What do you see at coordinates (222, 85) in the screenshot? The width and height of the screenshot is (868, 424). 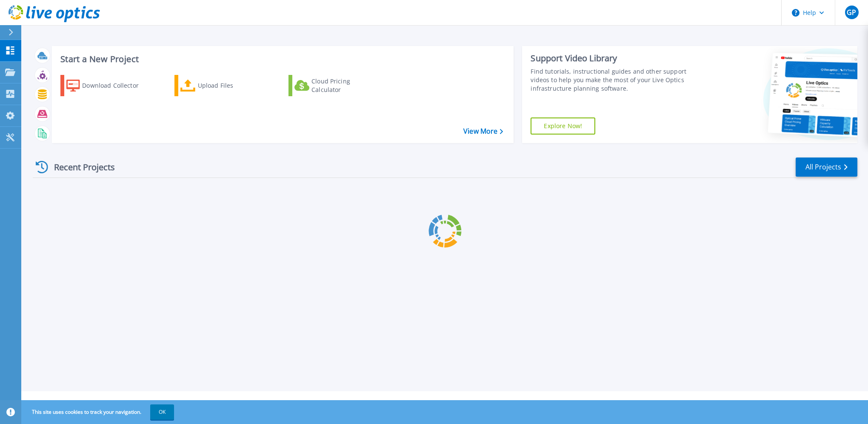 I see `a: Upload Files` at bounding box center [222, 85].